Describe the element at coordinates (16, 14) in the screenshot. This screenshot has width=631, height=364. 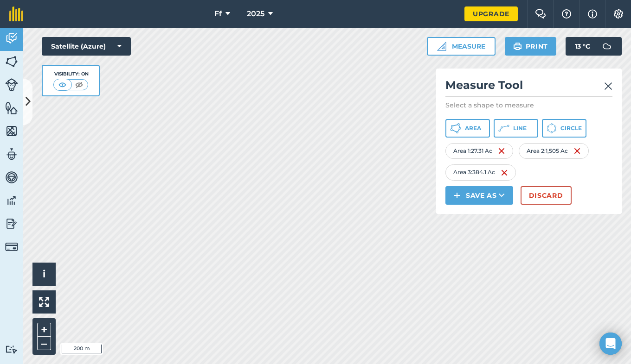
I see `img: fieldmargin Logo` at that location.